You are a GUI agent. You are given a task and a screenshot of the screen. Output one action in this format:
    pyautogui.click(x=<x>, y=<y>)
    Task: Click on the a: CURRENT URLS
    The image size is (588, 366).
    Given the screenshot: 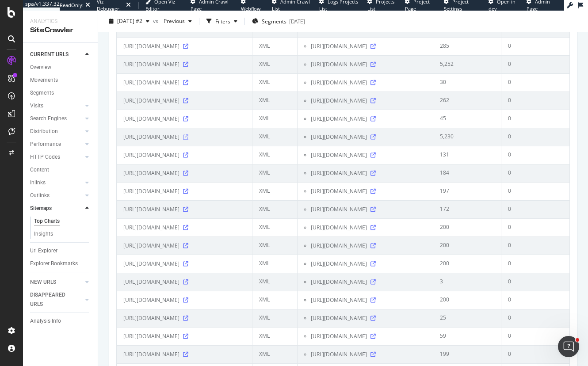 What is the action you would take?
    pyautogui.click(x=56, y=55)
    